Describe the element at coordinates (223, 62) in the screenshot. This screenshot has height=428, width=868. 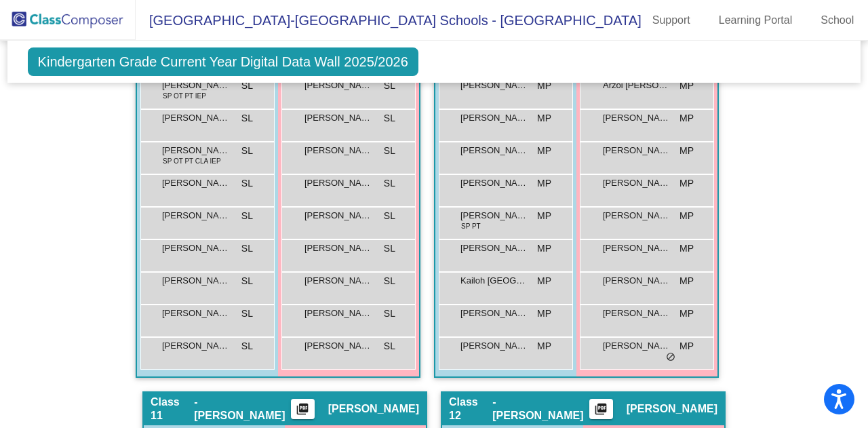
I see `span: Kindergarten Grade Current Year Digital Data Wall 2025/2026` at that location.